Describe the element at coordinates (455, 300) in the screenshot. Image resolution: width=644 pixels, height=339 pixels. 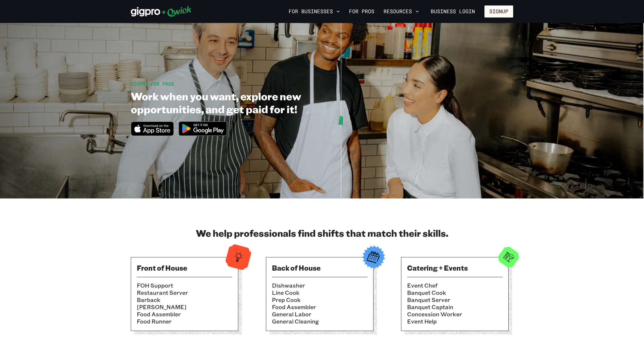
I see `li: Banquet Server` at that location.